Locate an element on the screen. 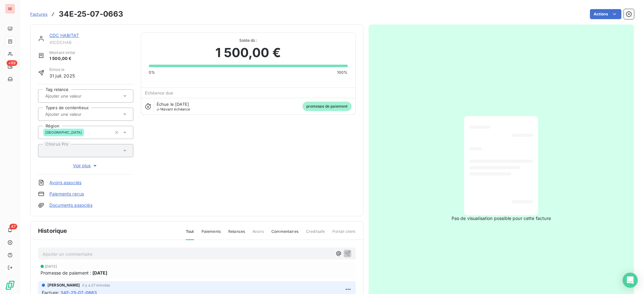 The height and width of the screenshot is (294, 644). span: Promesse de paiement : is located at coordinates (66, 273).